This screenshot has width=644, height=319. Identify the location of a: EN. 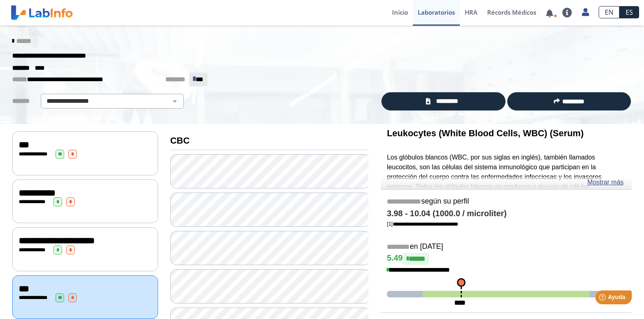
(609, 12).